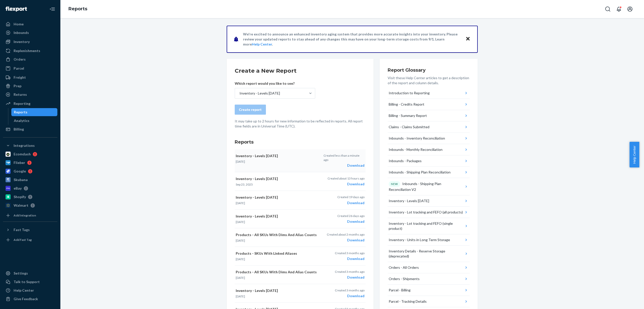 Image resolution: width=644 pixels, height=309 pixels. Describe the element at coordinates (420, 173) in the screenshot. I see `div: Inbounds - Shipping Plan Reconciliation` at that location.